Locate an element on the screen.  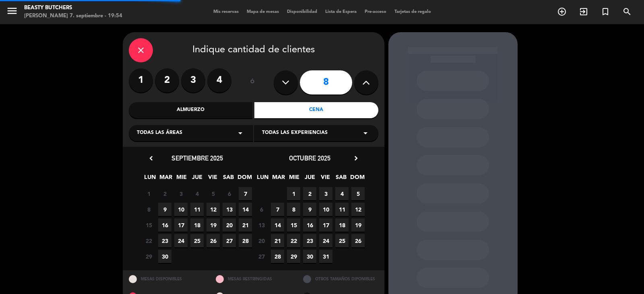
i: chevron_right is located at coordinates (356, 158).